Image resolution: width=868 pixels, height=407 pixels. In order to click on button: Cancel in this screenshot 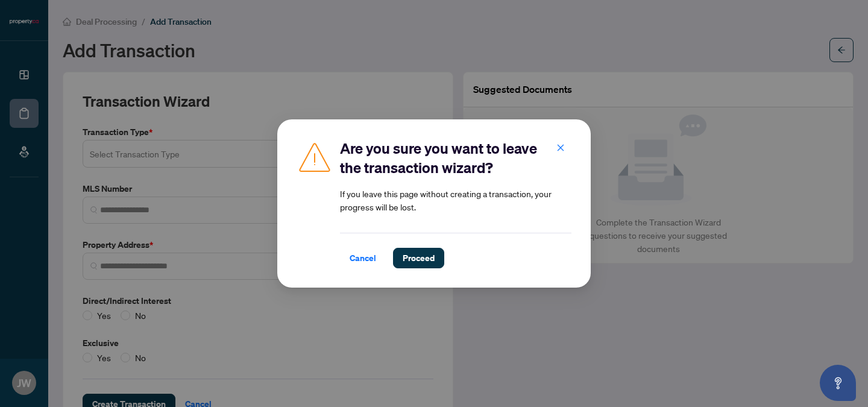, I will do `click(362, 258)`.